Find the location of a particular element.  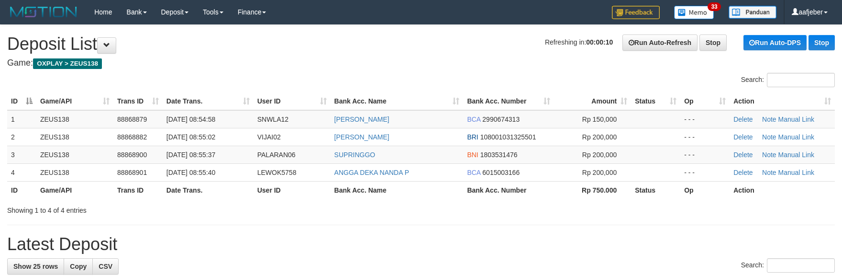

th: User ID: activate to sort column ascending is located at coordinates (292, 101).